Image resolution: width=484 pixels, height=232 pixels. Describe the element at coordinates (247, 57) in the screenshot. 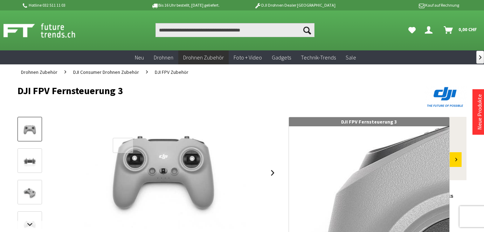

I see `a: Foto + Video` at that location.